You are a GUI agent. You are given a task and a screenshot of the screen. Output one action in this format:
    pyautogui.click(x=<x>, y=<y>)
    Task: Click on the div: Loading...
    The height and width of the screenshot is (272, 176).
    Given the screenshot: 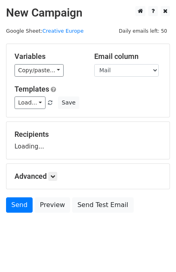 What is the action you would take?
    pyautogui.click(x=88, y=141)
    